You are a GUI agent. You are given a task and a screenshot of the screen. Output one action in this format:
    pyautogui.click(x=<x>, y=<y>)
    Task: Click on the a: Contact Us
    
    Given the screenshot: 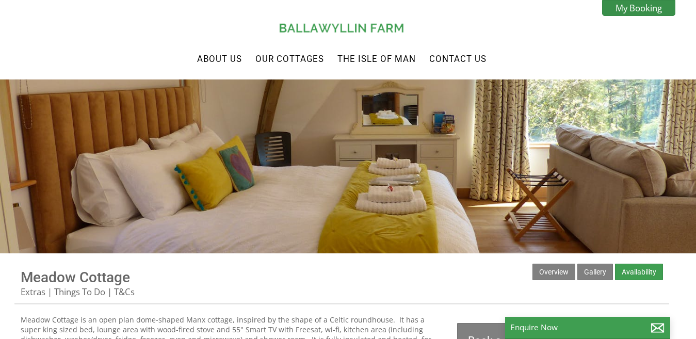 What is the action you would take?
    pyautogui.click(x=458, y=59)
    